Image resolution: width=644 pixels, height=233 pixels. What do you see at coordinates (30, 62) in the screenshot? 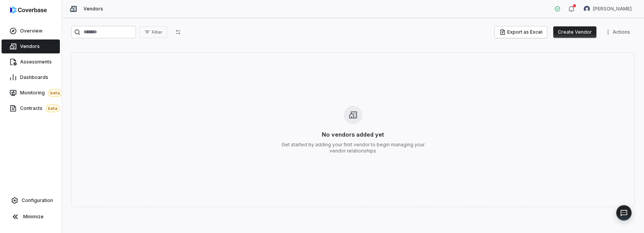
I see `a: Assessments` at bounding box center [30, 62].